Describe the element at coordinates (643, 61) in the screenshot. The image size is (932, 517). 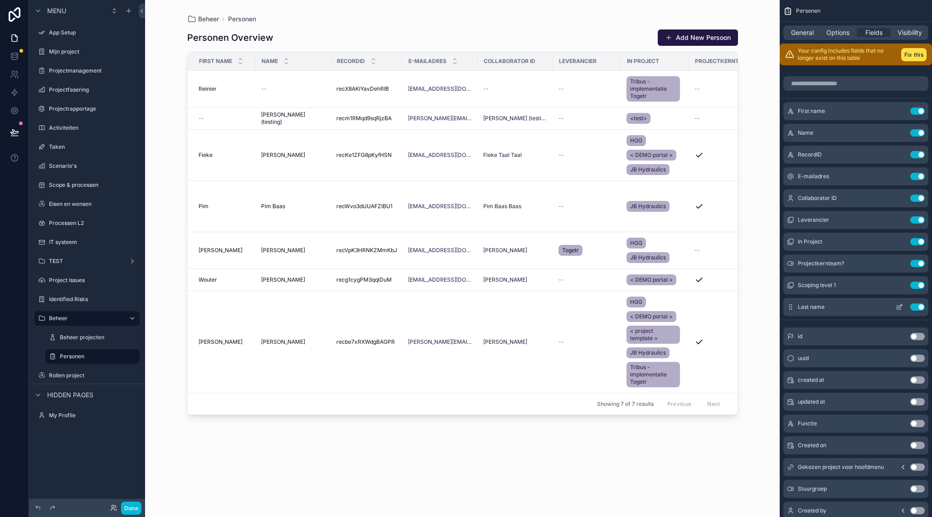
I see `span: In Project` at that location.